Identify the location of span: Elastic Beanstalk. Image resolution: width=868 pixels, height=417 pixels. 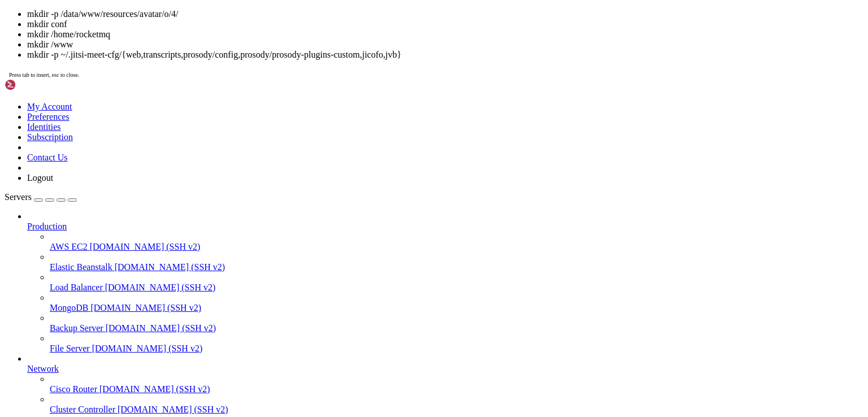
(81, 267).